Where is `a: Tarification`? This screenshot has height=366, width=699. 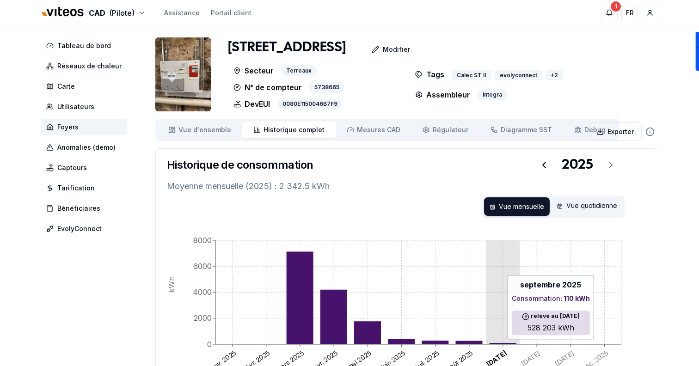
a: Tarification is located at coordinates (86, 188).